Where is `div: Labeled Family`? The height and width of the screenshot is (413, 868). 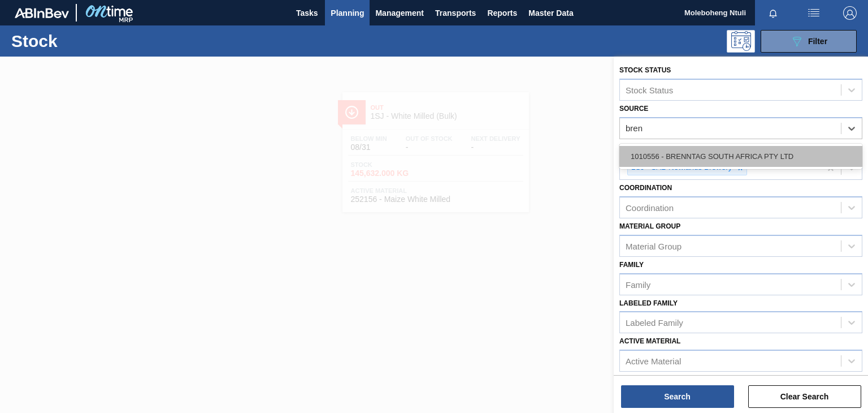
div: Labeled Family is located at coordinates (654, 322).